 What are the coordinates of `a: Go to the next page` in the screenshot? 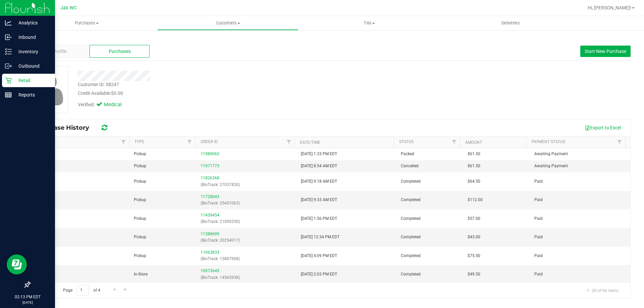 It's located at (115, 289).